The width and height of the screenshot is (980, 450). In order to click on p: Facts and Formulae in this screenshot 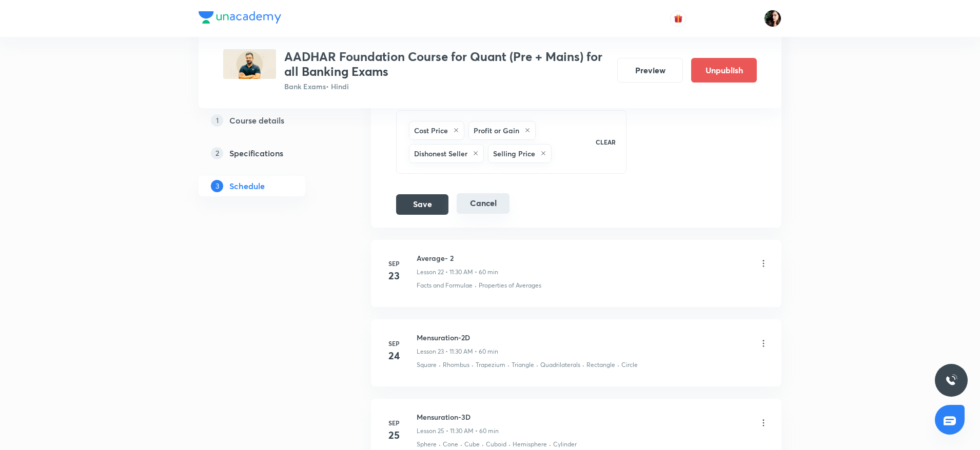, I will do `click(444, 286)`.